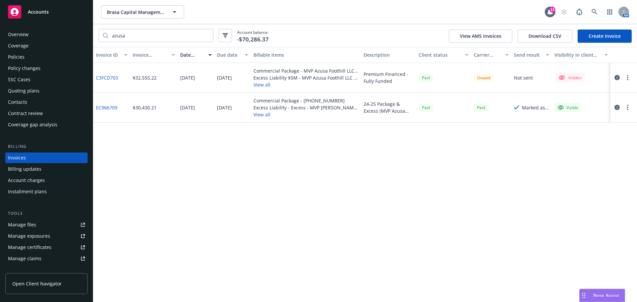 The height and width of the screenshot is (302, 637). What do you see at coordinates (24, 68) in the screenshot?
I see `div: Policy changes` at bounding box center [24, 68].